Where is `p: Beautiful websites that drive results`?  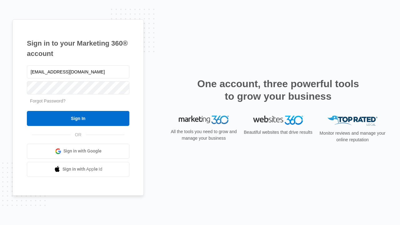
p: Beautiful websites that drive results is located at coordinates (278, 132).